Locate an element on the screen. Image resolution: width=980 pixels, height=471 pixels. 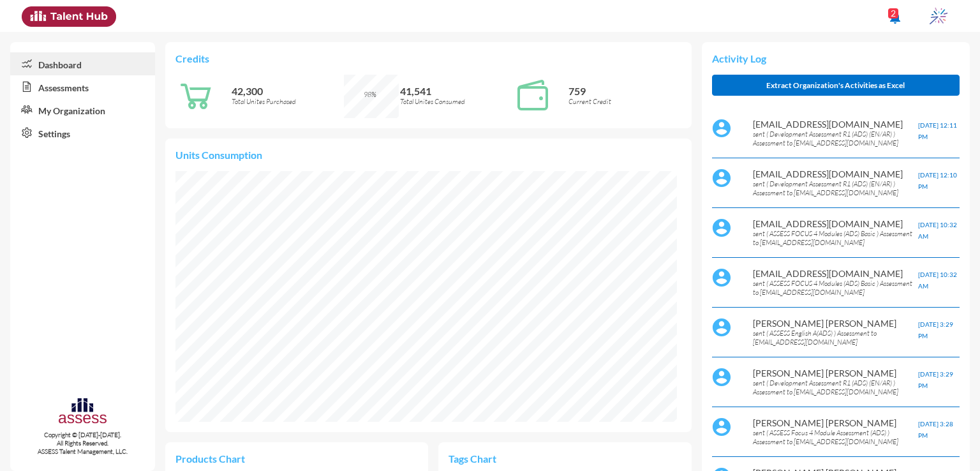
p: Units Consumption is located at coordinates (428, 154).